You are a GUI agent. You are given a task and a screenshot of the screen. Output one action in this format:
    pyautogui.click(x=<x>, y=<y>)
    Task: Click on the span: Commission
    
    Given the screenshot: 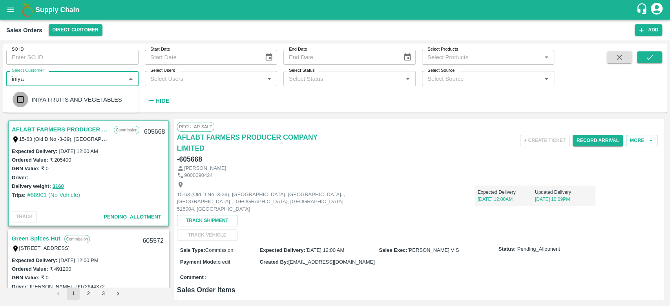 What is the action you would take?
    pyautogui.click(x=219, y=250)
    